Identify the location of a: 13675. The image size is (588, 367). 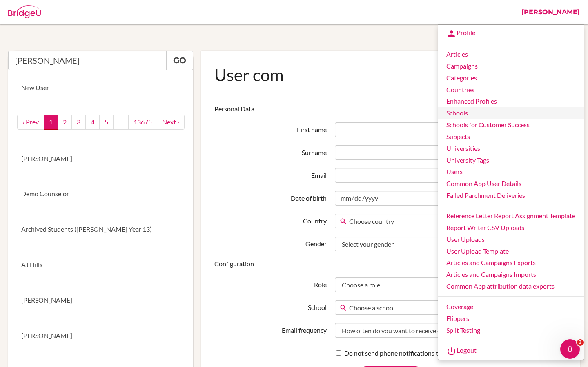
(143, 122).